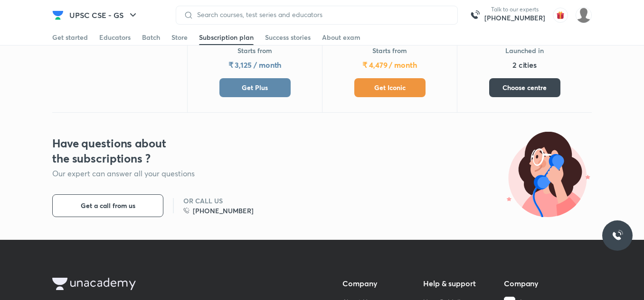  Describe the element at coordinates (70, 37) in the screenshot. I see `div: Get started` at that location.